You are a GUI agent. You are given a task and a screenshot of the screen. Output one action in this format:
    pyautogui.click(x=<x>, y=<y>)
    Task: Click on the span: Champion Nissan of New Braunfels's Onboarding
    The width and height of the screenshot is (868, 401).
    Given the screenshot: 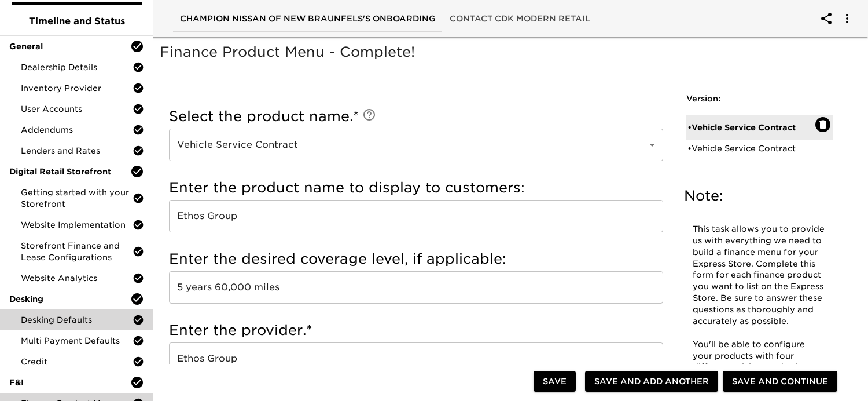 What is the action you would take?
    pyautogui.click(x=308, y=18)
    